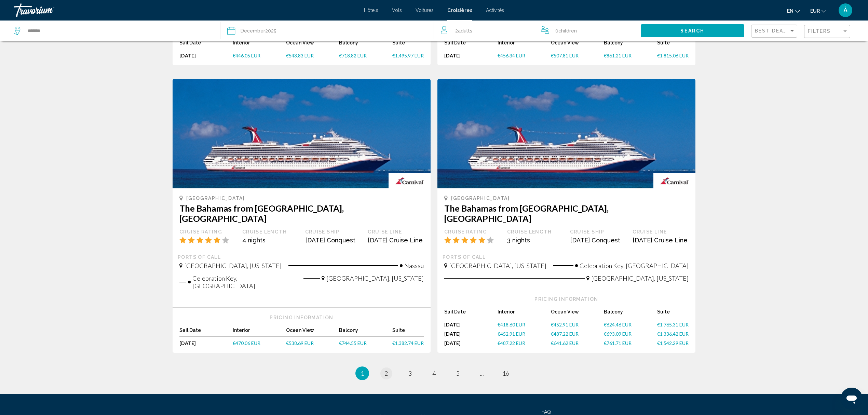  I want to click on span: €470.06 EUR, so click(247, 343).